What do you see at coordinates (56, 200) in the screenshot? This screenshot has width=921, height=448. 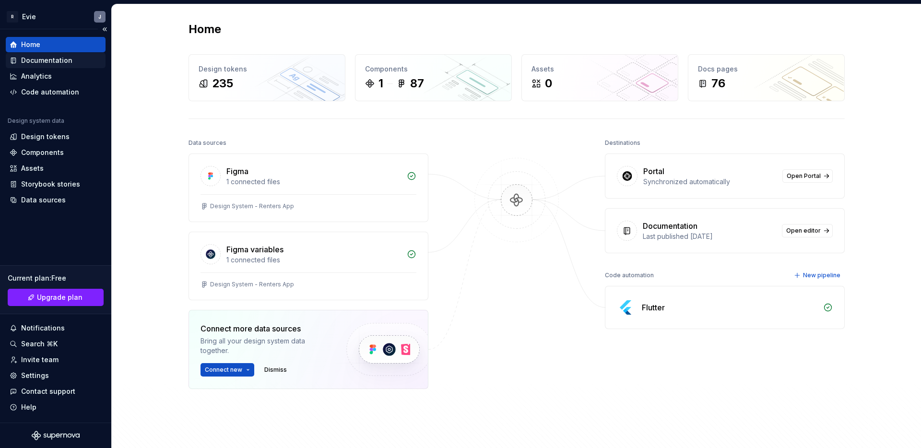 I see `a: Data sources` at bounding box center [56, 200].